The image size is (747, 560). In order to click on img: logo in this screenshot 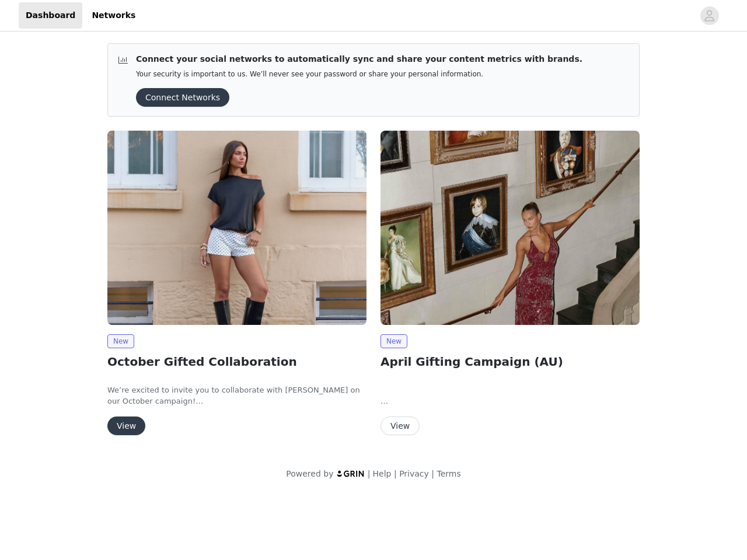, I will do `click(350, 473)`.